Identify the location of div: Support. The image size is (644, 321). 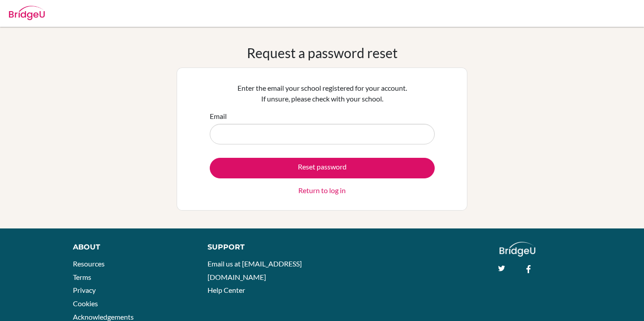
(260, 247).